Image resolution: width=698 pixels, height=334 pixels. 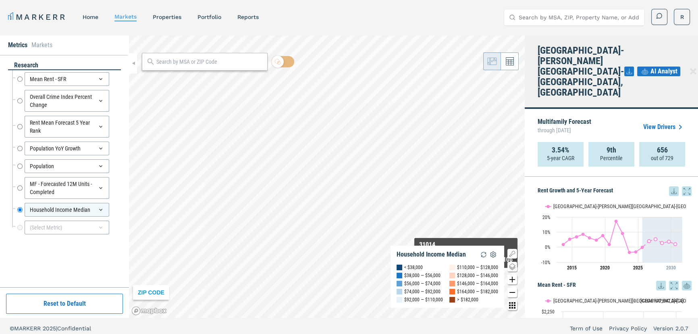 I want to click on div: $128,000 — $146,000, so click(x=478, y=275).